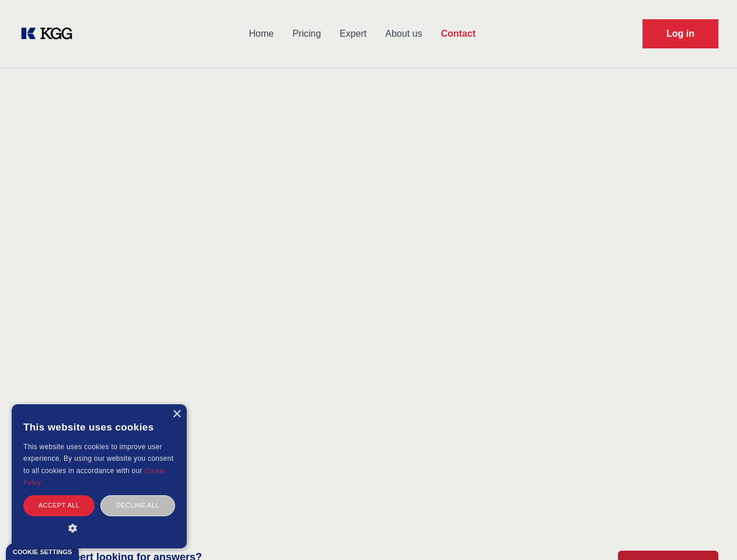 The image size is (737, 560). Describe the element at coordinates (98, 459) in the screenshot. I see `span: This website uses cookies to improve user experience. By using our website you consent to all coo...` at that location.